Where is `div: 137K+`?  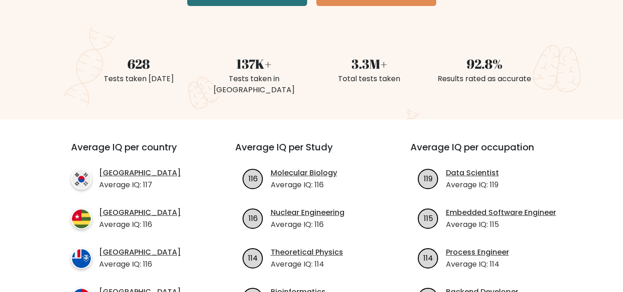
div: 137K+ is located at coordinates (254, 64).